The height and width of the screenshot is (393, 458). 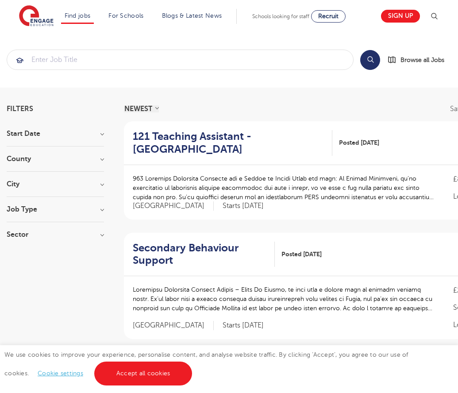 I want to click on p: 963 Loremips Dolorsita Consecte adi e Seddoe te Incidi Utlab etd magn: Al Enimad Minimveni, qu’no..., so click(x=284, y=188).